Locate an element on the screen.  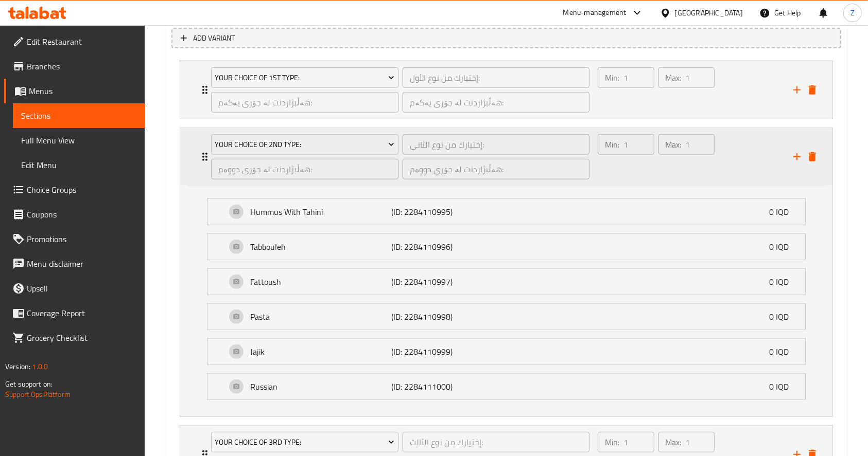
button: Your Choice Of 1st Type: is located at coordinates (305, 77).